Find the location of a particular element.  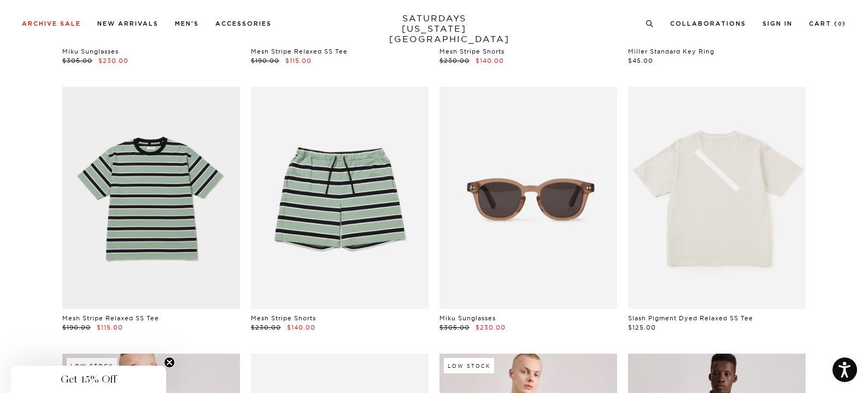

span: Get 15% Off is located at coordinates (89, 379).